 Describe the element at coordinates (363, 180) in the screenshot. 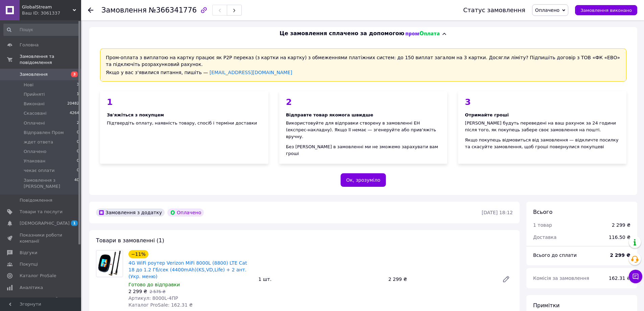

I see `button: Ок, зрозуміло` at that location.